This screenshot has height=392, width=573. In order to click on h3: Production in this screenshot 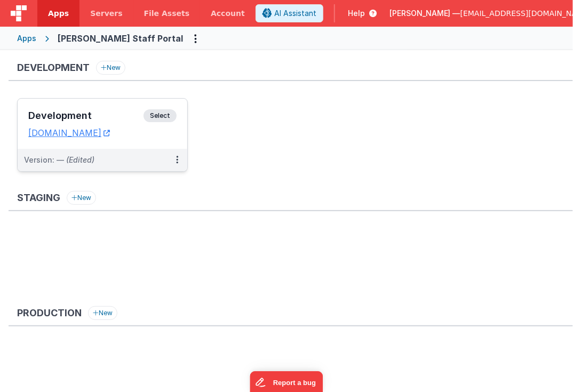, I will do `click(49, 313)`.